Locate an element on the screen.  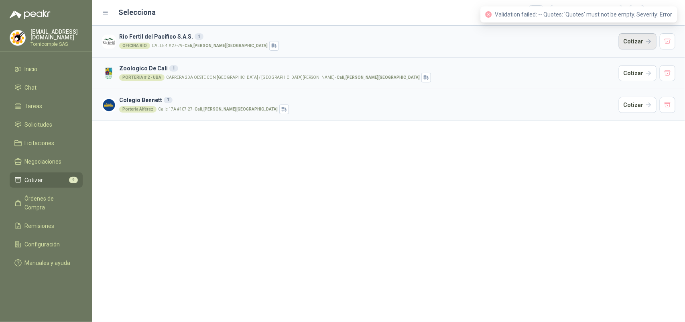
span: Órdenes de Compra is located at coordinates (50, 203).